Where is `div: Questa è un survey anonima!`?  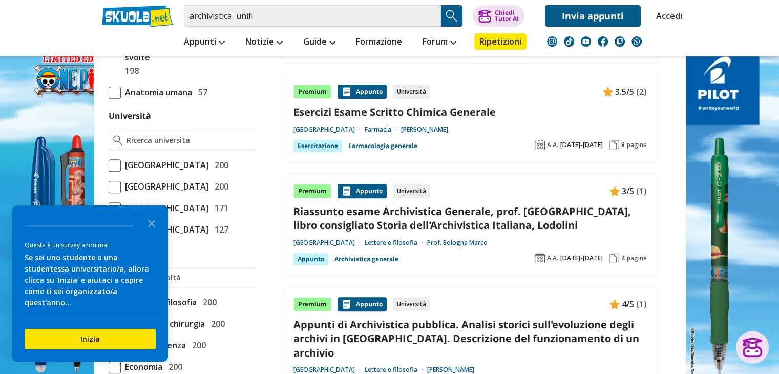 div: Questa è un survey anonima! is located at coordinates (90, 245).